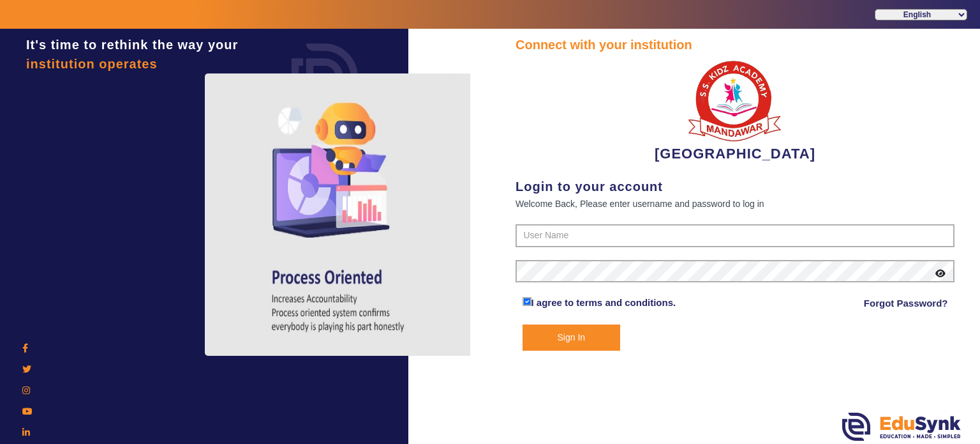 This screenshot has height=444, width=980. I want to click on button: Sign In, so click(572, 337).